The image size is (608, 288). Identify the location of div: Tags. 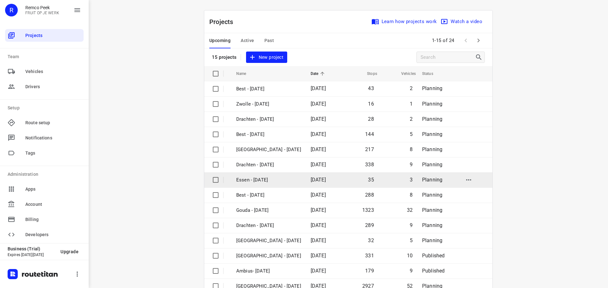
(44, 153).